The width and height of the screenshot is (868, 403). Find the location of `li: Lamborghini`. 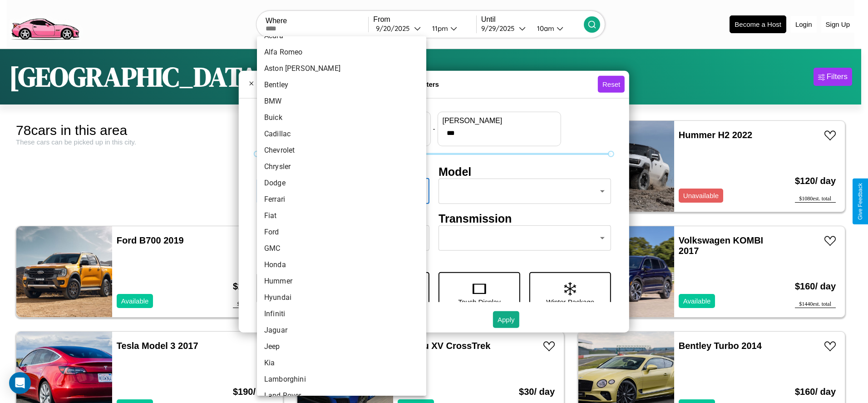

li: Lamborghini is located at coordinates (341, 379).